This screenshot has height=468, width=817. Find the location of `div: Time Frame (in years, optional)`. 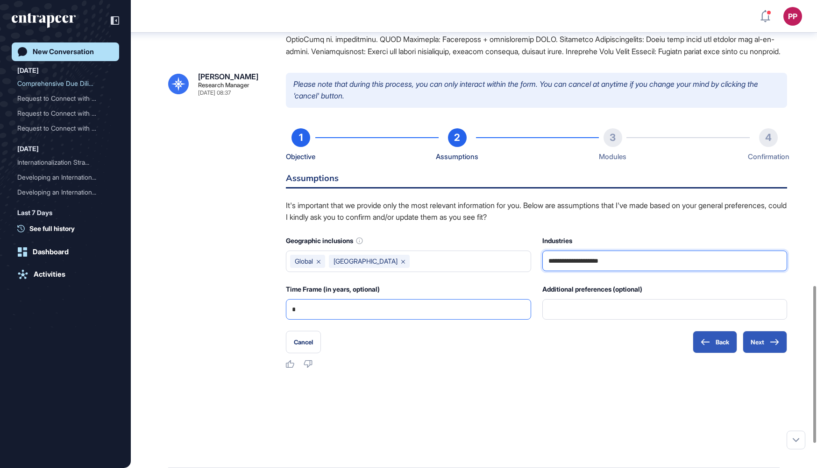

div: Time Frame (in years, optional) is located at coordinates (408, 290).